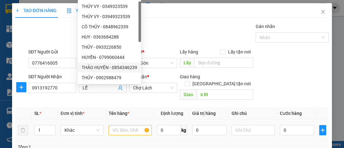 Image resolution: width=344 pixels, height=148 pixels. Describe the element at coordinates (109, 27) in the screenshot. I see `div: CÔ THỦY - 0848962339` at that location.